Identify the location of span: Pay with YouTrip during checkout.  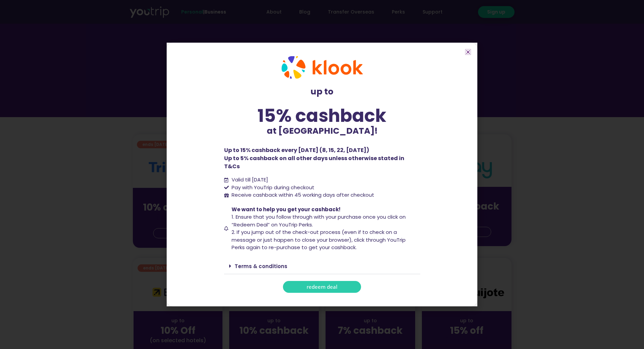
(272, 187).